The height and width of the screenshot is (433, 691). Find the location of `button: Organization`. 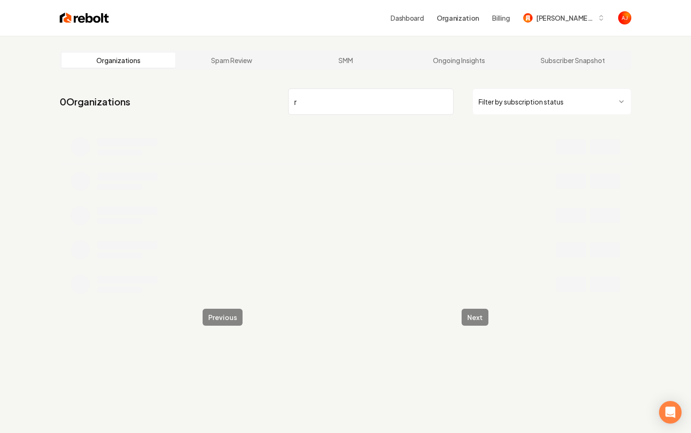

button: Organization is located at coordinates (458, 18).